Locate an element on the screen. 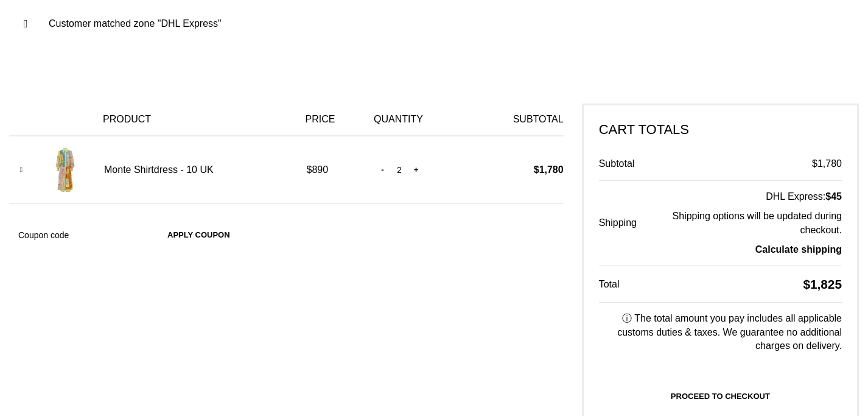 The width and height of the screenshot is (868, 416). a: Proceed to checkout is located at coordinates (721, 396).